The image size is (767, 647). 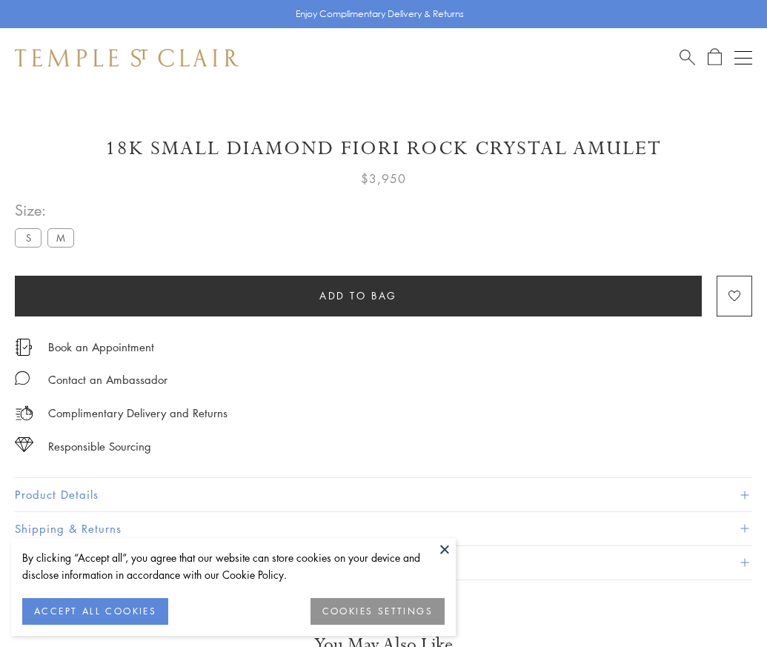 What do you see at coordinates (358, 296) in the screenshot?
I see `span: Add to bag` at bounding box center [358, 296].